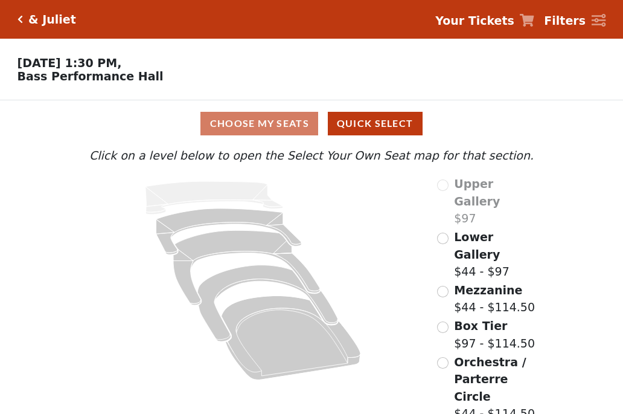 The height and width of the screenshot is (414, 623). What do you see at coordinates (312, 155) in the screenshot?
I see `p: Click on a level below to open the Select Your Own Seat map for that section.` at bounding box center [312, 155].